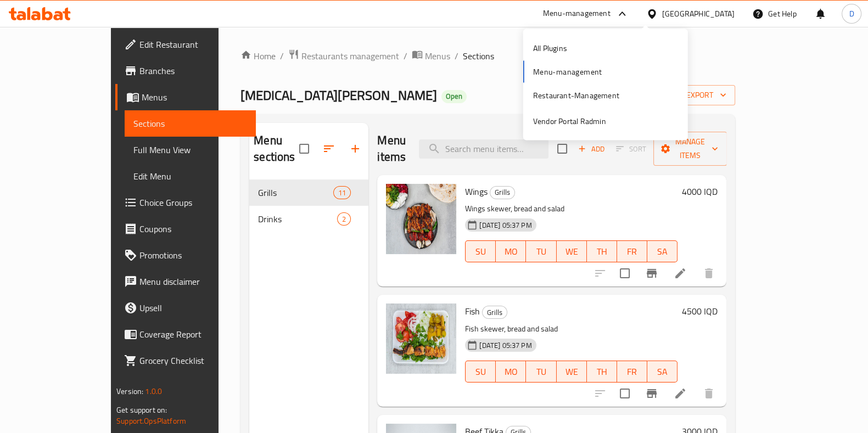 Image resolution: width=868 pixels, height=433 pixels. Describe the element at coordinates (344, 56) in the screenshot. I see `a: Restaurants management` at that location.